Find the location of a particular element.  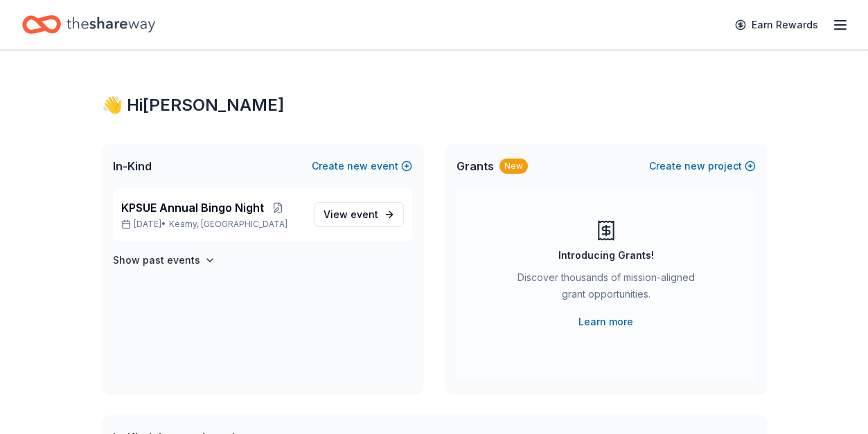

a: Learn more is located at coordinates (605, 322).